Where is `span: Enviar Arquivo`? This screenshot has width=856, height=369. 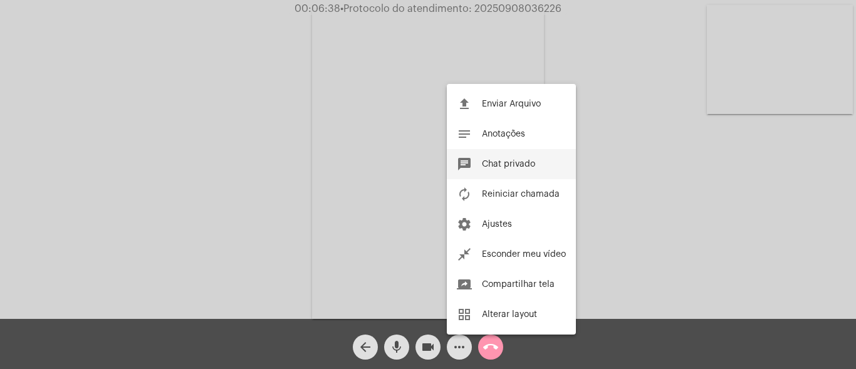
span: Enviar Arquivo is located at coordinates (511, 104).